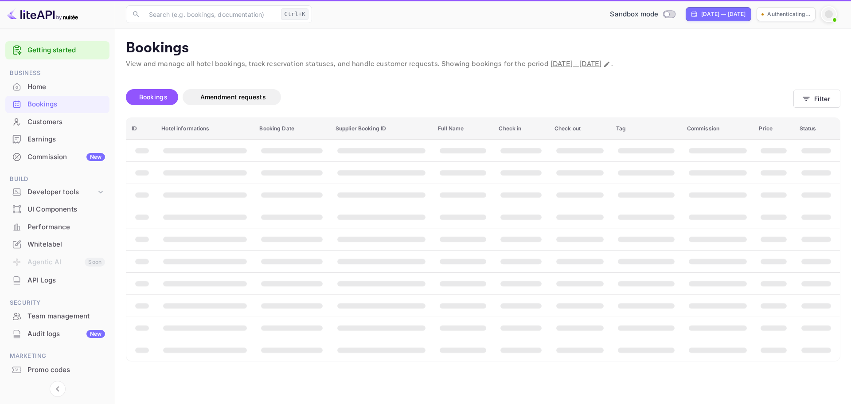 The width and height of the screenshot is (851, 404). I want to click on span: Business, so click(57, 73).